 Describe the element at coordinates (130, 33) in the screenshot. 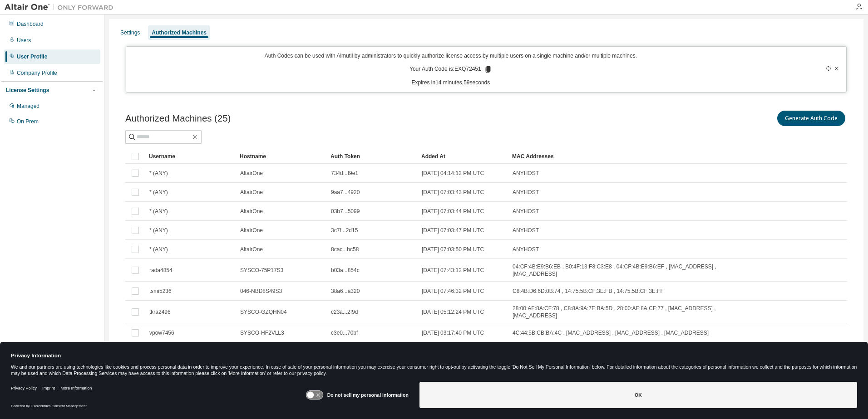

I see `div: Settings` at that location.